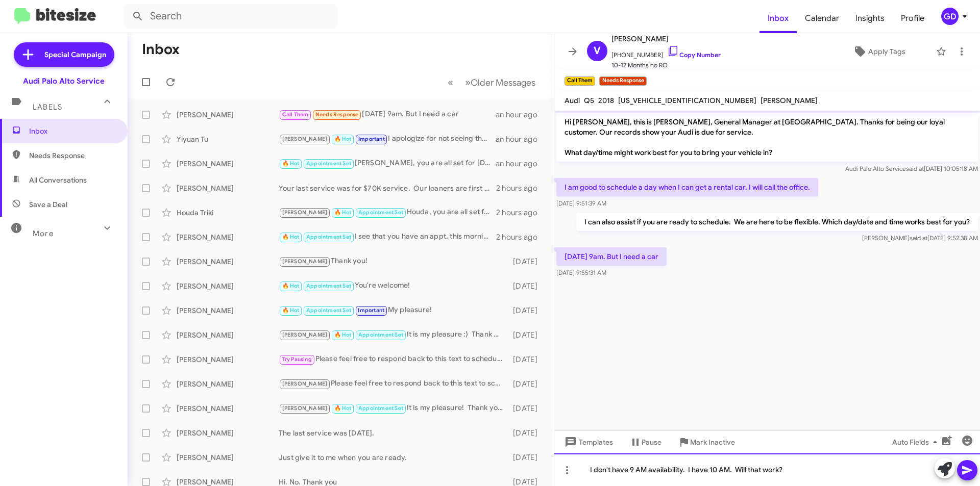  I want to click on p: I can also assist if you are ready to schedule. We are here to be flexible. Which day/date and ti..., so click(776, 222).